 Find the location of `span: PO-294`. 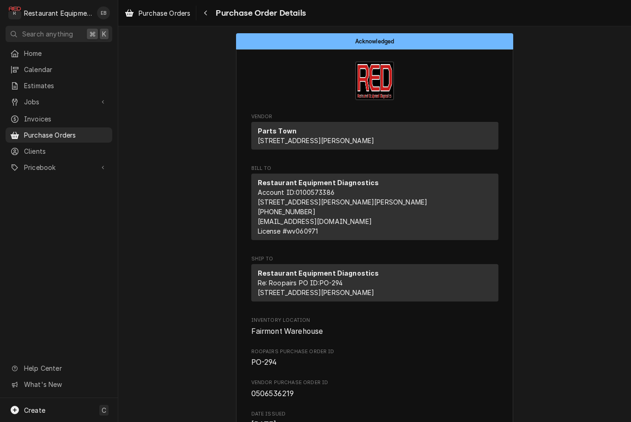

span: PO-294 is located at coordinates (264, 362).